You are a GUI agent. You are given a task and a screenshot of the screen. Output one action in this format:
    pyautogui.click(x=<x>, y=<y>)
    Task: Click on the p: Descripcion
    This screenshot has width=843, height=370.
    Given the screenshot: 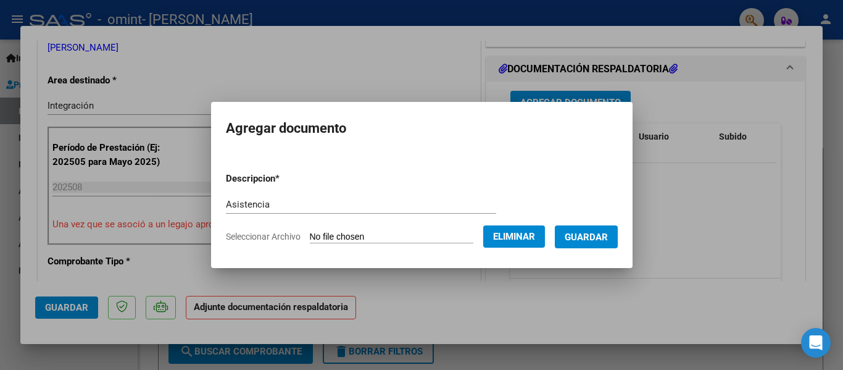 What is the action you would take?
    pyautogui.click(x=284, y=178)
    